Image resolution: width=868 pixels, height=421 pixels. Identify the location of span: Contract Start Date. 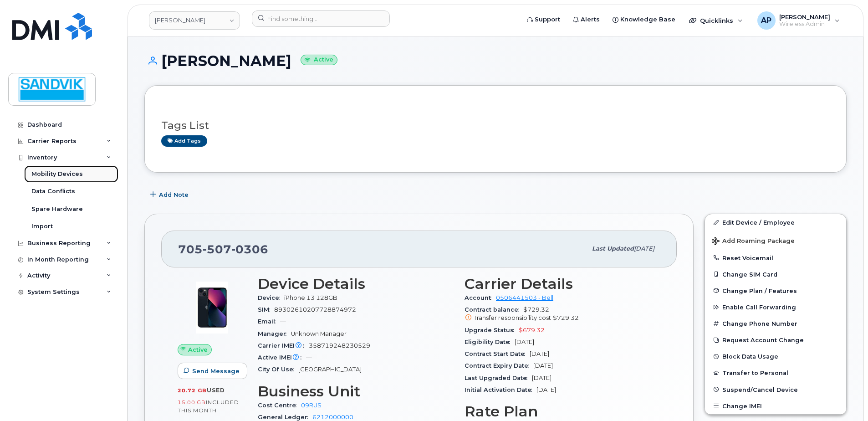
(497, 353).